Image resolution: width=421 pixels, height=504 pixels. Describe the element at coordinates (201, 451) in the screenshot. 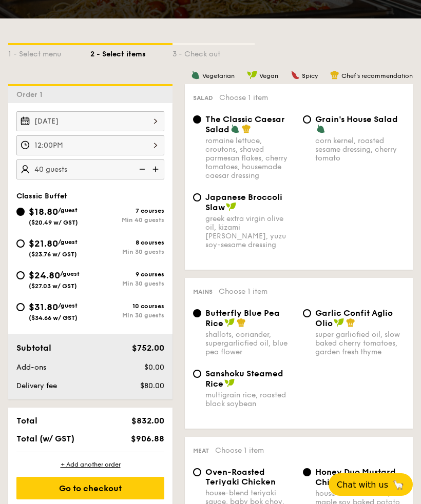

I see `span: Meat` at that location.